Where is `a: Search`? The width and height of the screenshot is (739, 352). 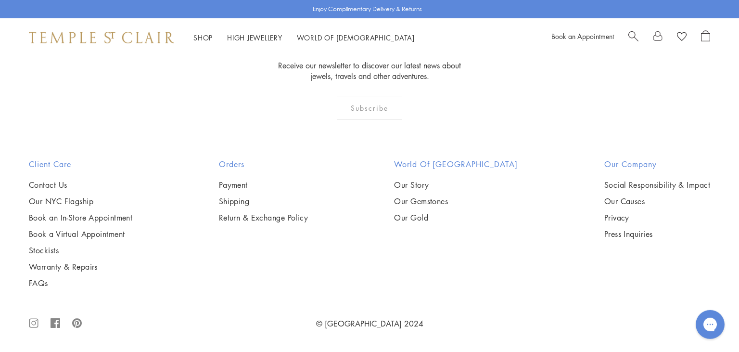
a: Search is located at coordinates (633, 38).